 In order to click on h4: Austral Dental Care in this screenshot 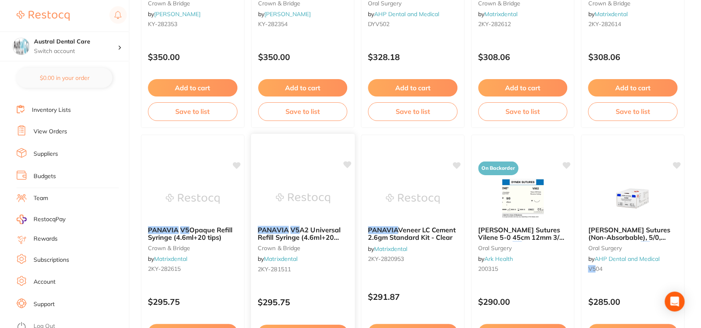, I will do `click(76, 42)`.